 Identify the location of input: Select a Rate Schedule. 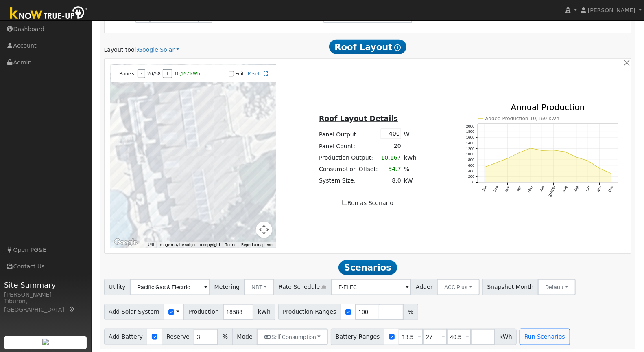
(371, 287).